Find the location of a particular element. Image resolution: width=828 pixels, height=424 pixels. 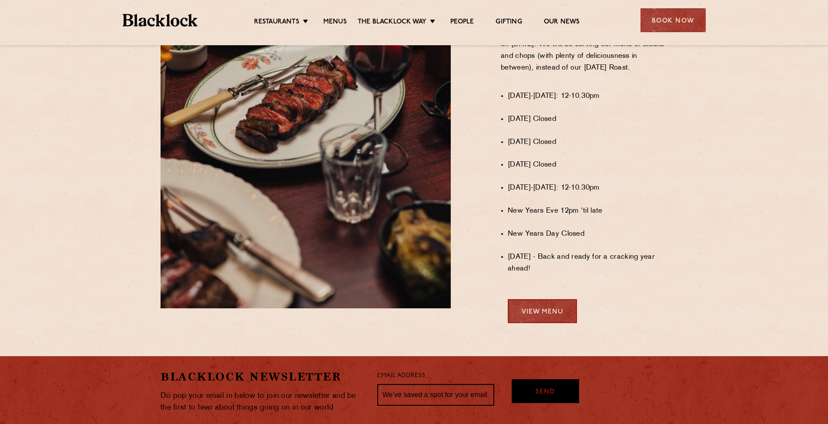

img: BL_Textured_Logo-footer-cropped.svg is located at coordinates (160, 20).